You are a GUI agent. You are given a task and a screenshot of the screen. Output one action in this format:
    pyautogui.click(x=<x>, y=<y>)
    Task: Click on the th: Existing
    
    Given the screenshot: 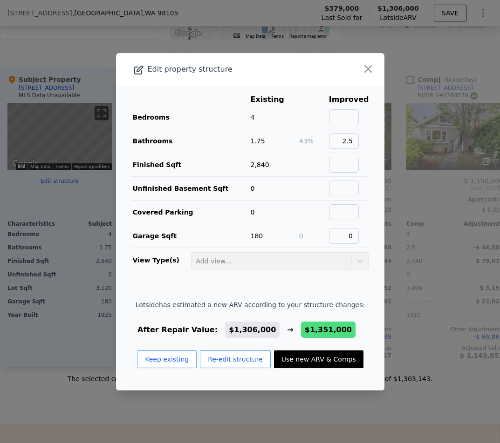 What is the action you would take?
    pyautogui.click(x=274, y=100)
    